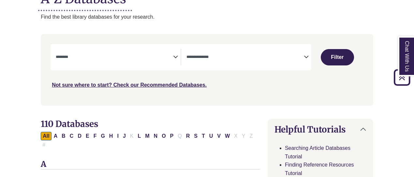 The height and width of the screenshot is (177, 414). I want to click on button: Filter Results S, so click(196, 136).